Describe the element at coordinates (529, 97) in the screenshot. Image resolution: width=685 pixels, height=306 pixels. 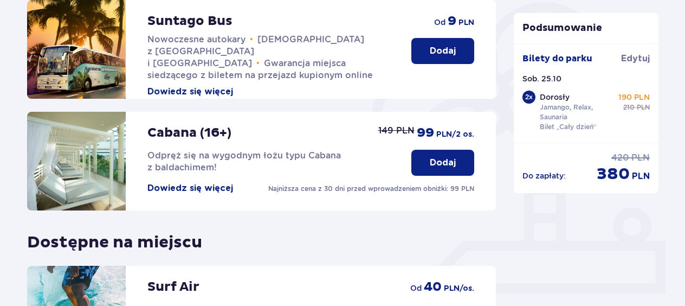
I see `div: 2 x` at that location.